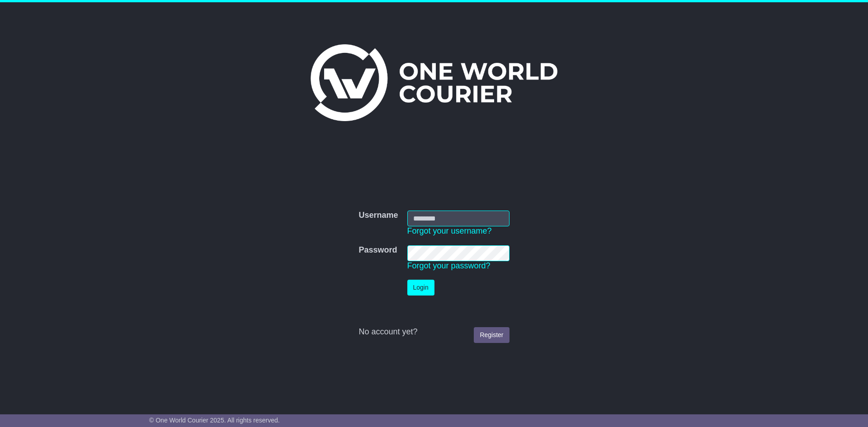  What do you see at coordinates (378, 216) in the screenshot?
I see `label: Username` at bounding box center [378, 216].